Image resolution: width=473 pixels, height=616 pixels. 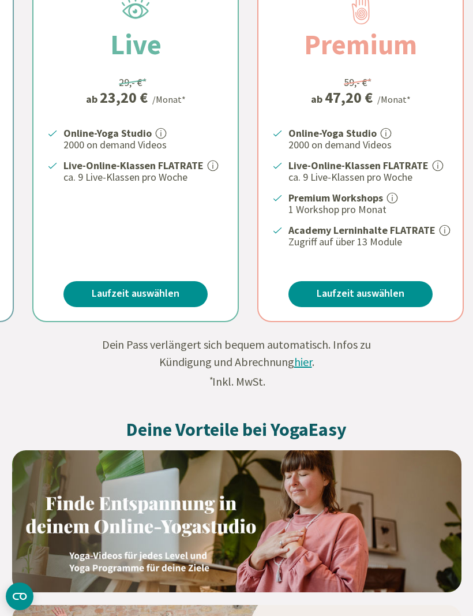 I want to click on strong: Premium Workshops, so click(x=336, y=197).